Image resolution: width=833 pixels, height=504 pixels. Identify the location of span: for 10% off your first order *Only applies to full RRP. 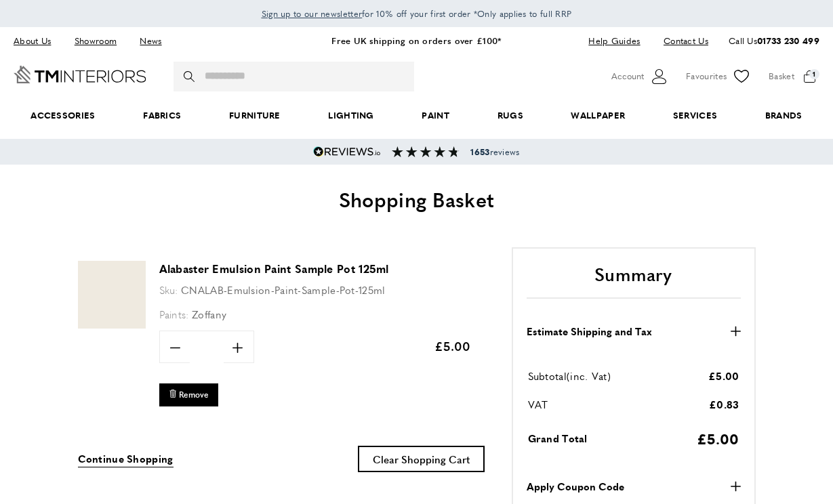
(417, 14).